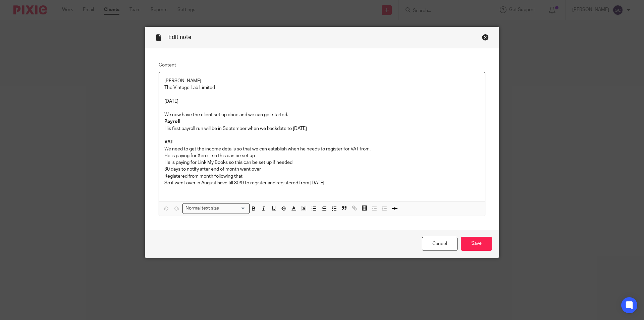  What do you see at coordinates (440, 244) in the screenshot?
I see `a: Cancel` at bounding box center [440, 244].